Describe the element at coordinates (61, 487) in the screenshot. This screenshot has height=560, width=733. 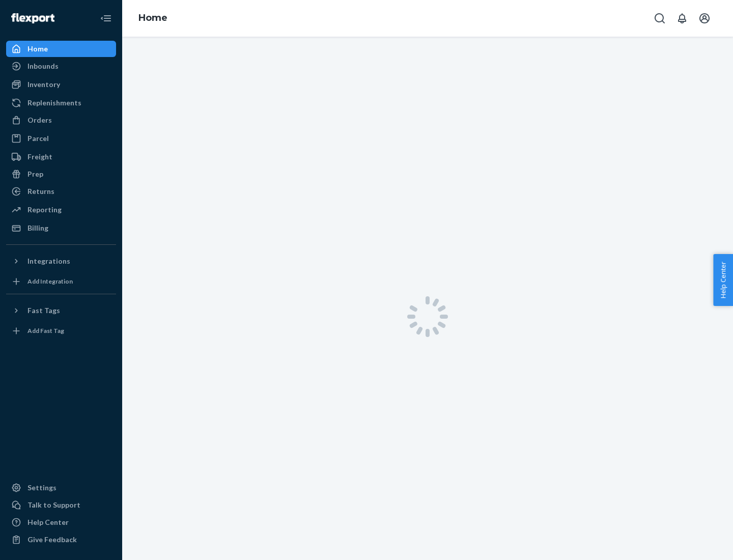
I see `a: Settings` at that location.